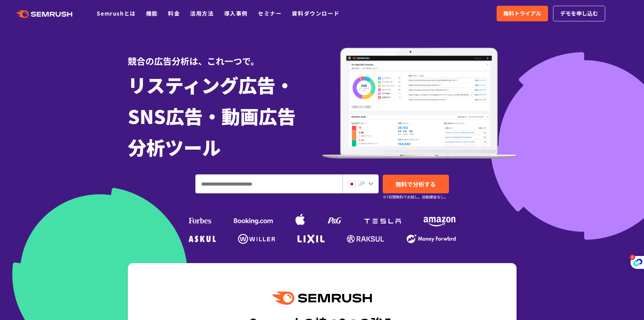 Image resolution: width=644 pixels, height=320 pixels. I want to click on a: 料金, so click(174, 13).